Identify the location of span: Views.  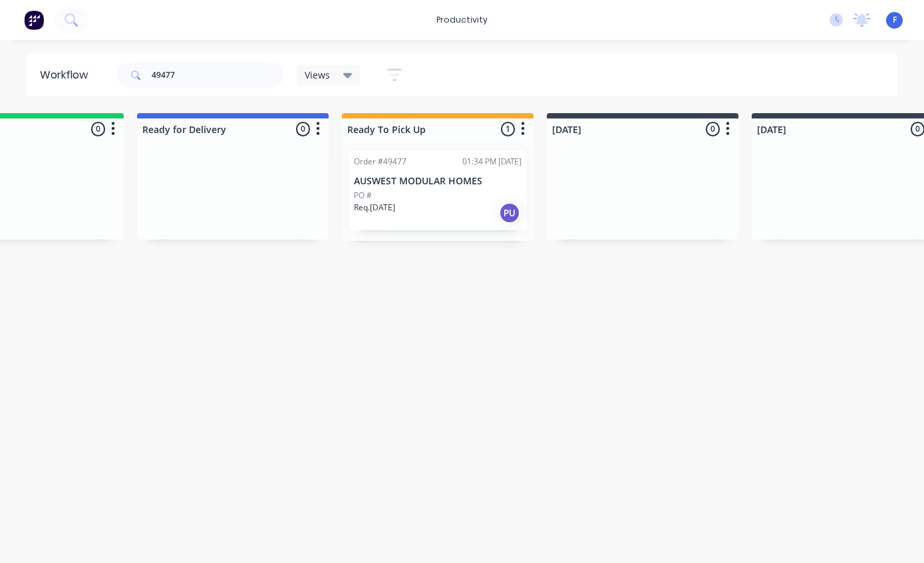
(317, 74).